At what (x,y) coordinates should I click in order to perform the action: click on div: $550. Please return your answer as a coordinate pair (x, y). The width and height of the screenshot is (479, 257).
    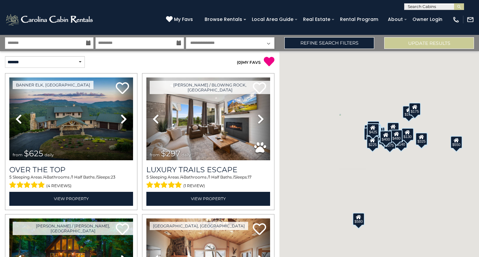
    Looking at the image, I should click on (456, 142).